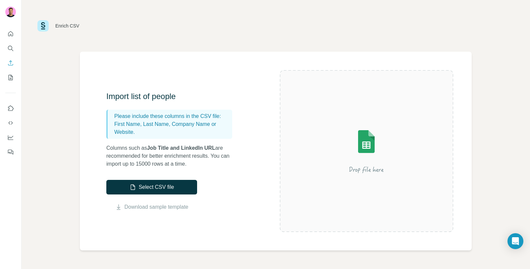 The image size is (530, 269). Describe the element at coordinates (11, 48) in the screenshot. I see `button: Search` at that location.